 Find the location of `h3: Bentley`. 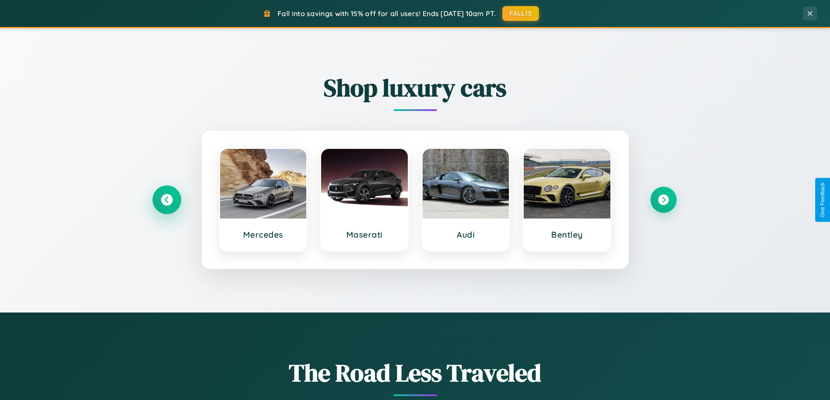

h3: Bentley is located at coordinates (567, 235).